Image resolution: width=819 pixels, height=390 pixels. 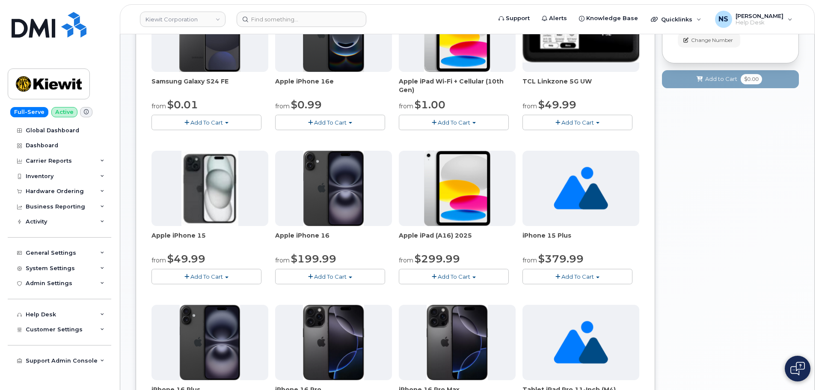 I want to click on div: Apple iPad Wi-Fi + Cellular (10th Gen), so click(x=457, y=86).